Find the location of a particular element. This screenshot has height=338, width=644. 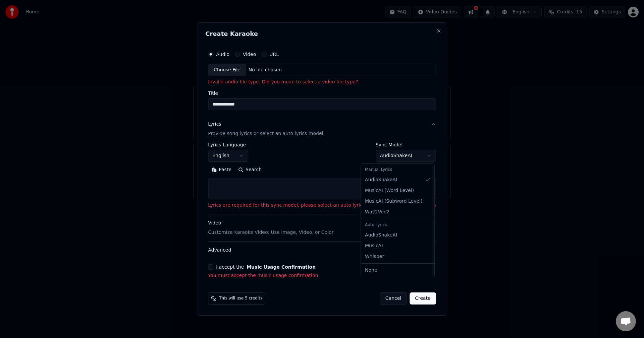

span: Wav2Vec2 is located at coordinates (377, 212).